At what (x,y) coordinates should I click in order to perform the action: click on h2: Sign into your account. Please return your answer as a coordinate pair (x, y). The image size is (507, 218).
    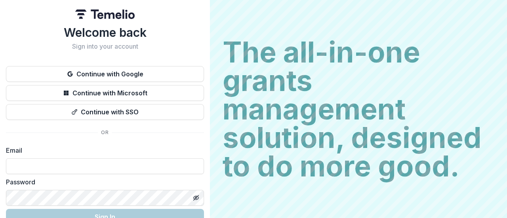
    Looking at the image, I should click on (105, 46).